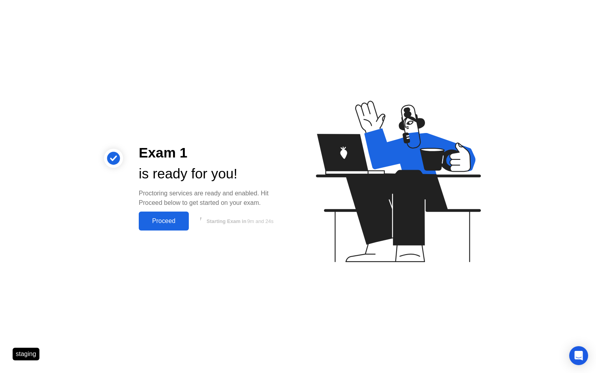  I want to click on button: Starting Exam in9m and 24s, so click(239, 221).